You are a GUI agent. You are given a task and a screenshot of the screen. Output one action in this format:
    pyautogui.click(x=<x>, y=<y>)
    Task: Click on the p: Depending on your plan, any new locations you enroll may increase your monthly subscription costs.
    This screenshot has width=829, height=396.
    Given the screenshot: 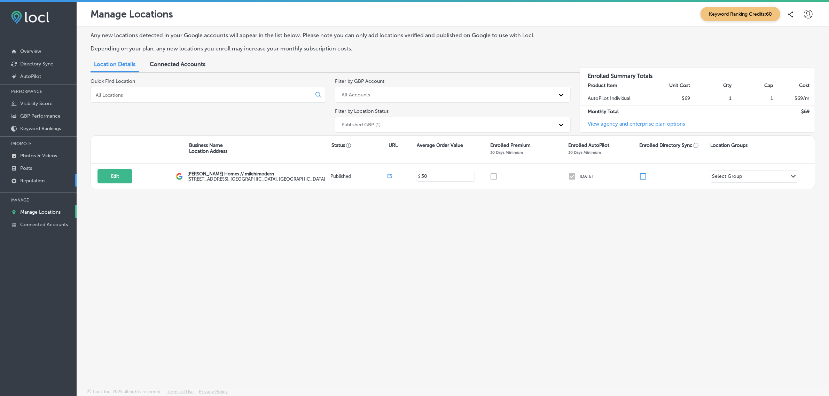 What is the action you would take?
    pyautogui.click(x=326, y=48)
    